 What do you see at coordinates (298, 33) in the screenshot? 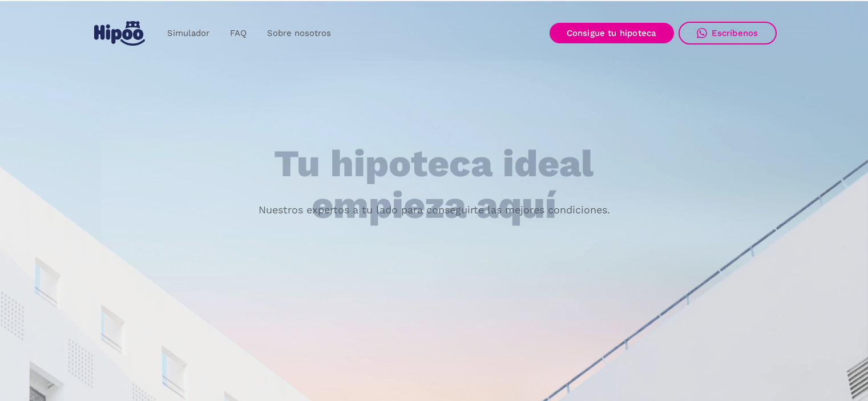
I see `a: Sobre nosotros` at bounding box center [298, 33].